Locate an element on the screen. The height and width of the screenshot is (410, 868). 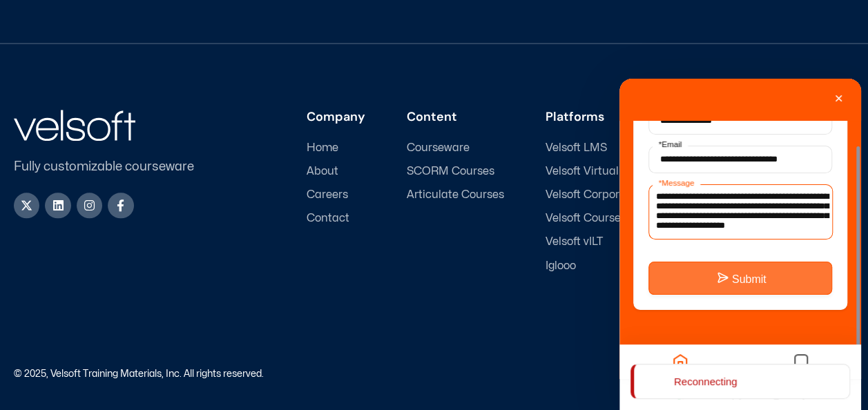
div: secondary is located at coordinates (219, 21).